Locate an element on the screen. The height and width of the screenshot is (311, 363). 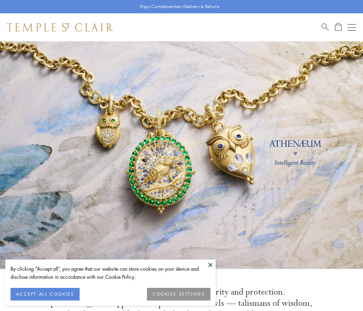
img: Temple St. Clair is located at coordinates (60, 27).